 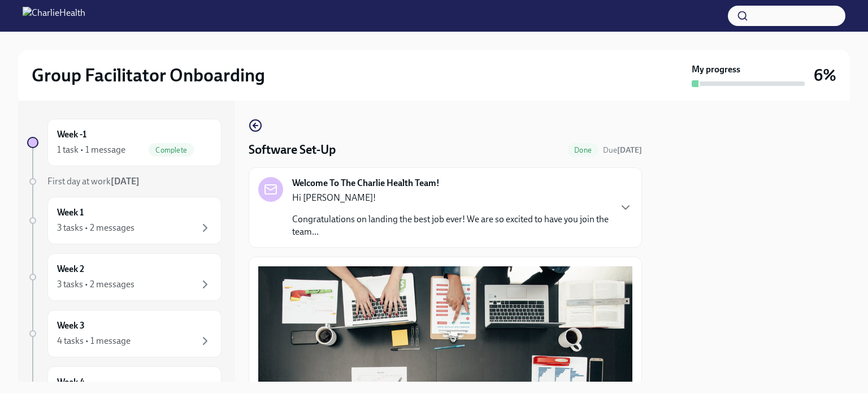 I want to click on span: September 3rd, 2025 10:00, so click(x=622, y=150).